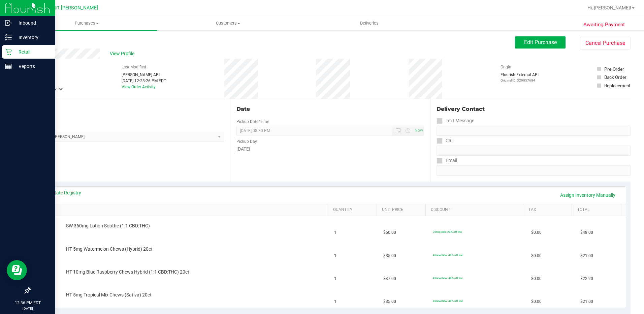 This screenshot has height=314, width=644. Describe the element at coordinates (228, 23) in the screenshot. I see `span: Customers` at that location.